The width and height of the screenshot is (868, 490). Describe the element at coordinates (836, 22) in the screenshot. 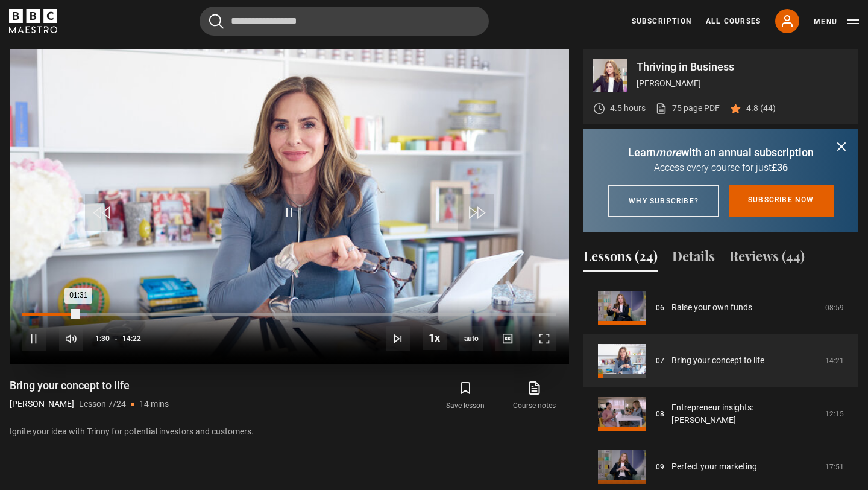

I see `button: Toggle navigation` at that location.